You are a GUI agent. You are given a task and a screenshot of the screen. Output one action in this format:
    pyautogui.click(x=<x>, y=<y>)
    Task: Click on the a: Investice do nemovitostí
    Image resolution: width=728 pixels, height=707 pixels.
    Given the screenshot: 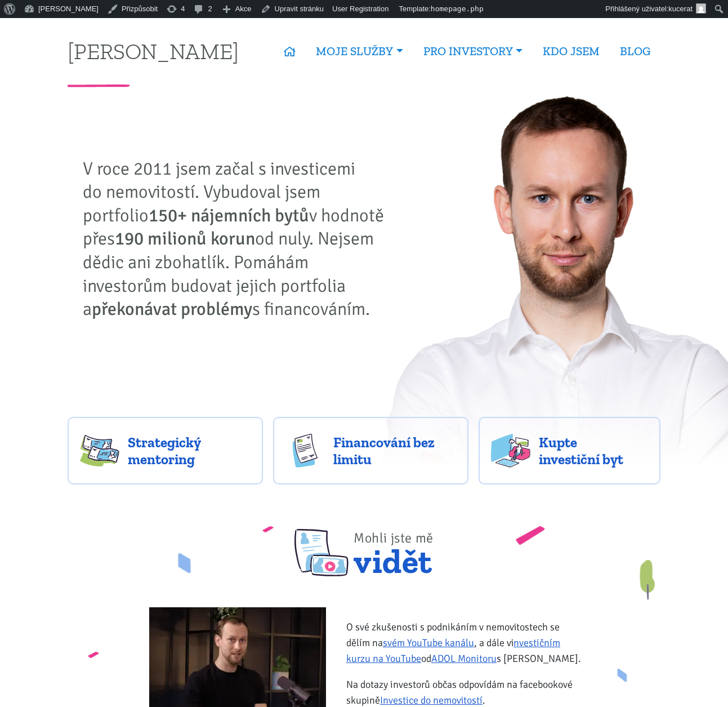 What is the action you would take?
    pyautogui.click(x=431, y=700)
    